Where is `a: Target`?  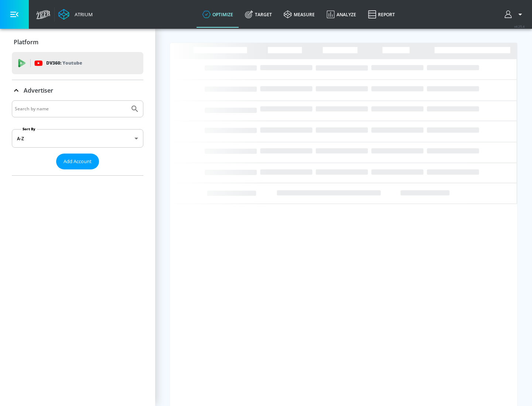
a: Target is located at coordinates (258, 14).